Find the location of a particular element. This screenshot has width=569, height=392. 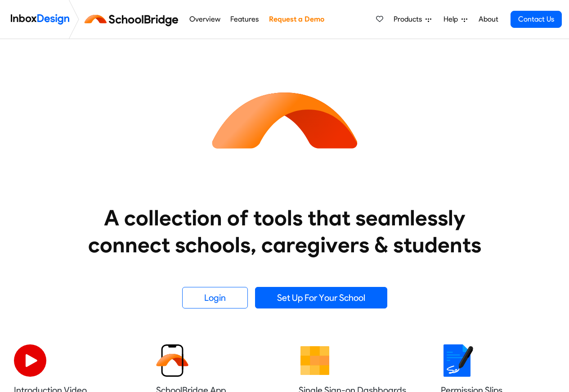

img: schoolbridge logo is located at coordinates (133, 19).